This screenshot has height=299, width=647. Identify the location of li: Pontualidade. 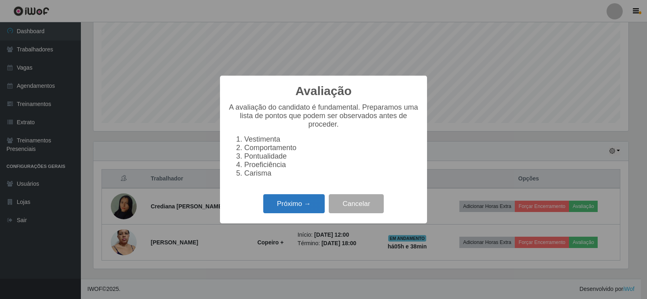
(331, 156).